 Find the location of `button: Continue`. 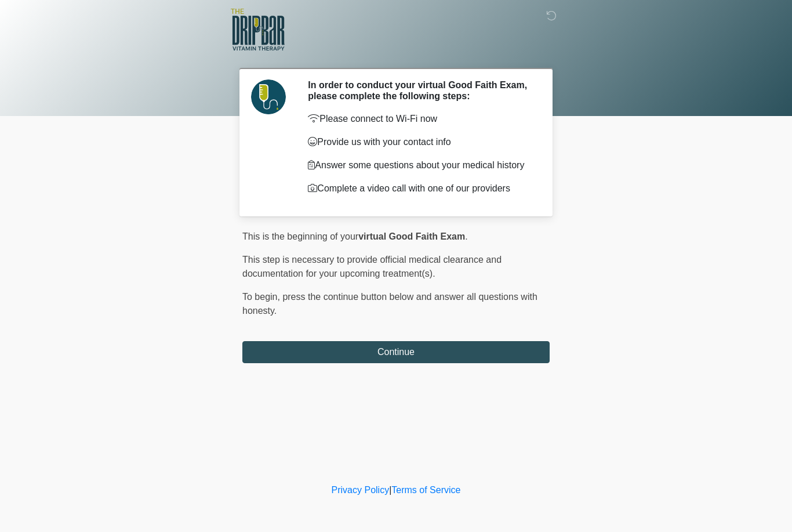

button: Continue is located at coordinates (396, 352).